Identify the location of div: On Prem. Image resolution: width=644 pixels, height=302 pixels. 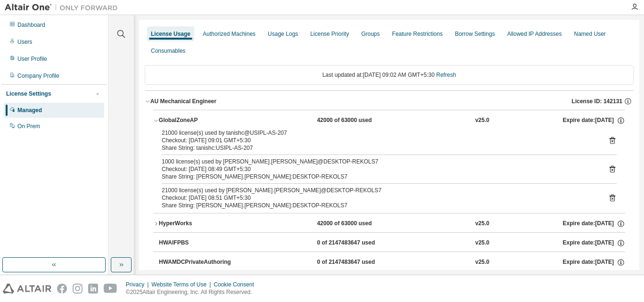
(29, 126).